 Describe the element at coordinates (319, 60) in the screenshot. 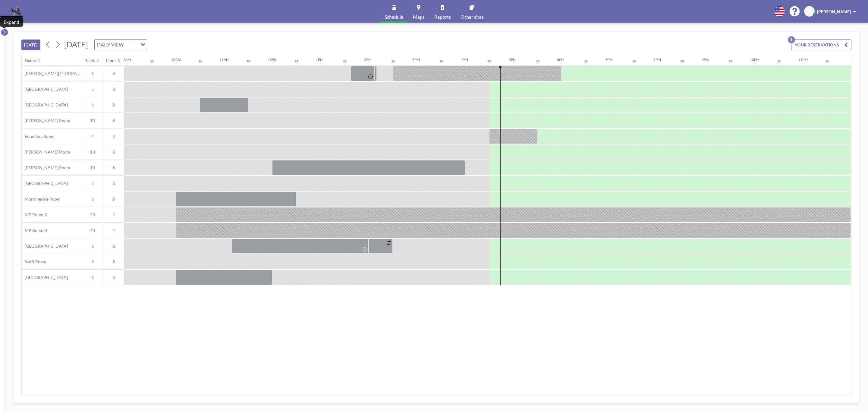

I see `div: 1PM` at that location.